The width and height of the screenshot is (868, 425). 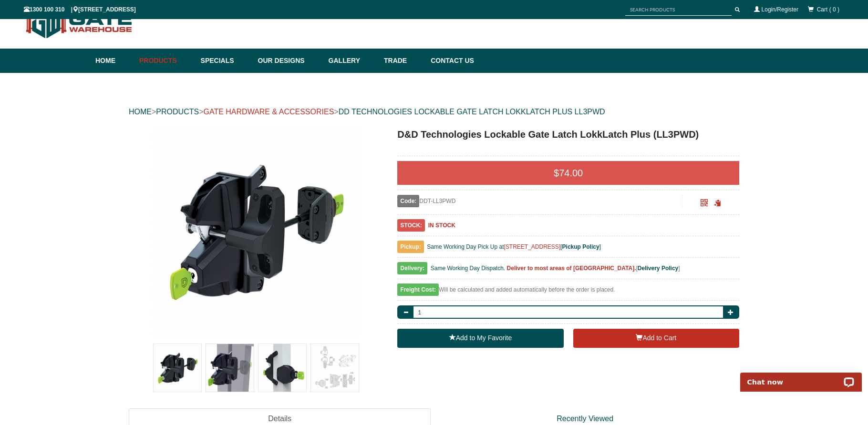 What do you see at coordinates (571, 173) in the screenshot?
I see `span: 74.00` at bounding box center [571, 173].